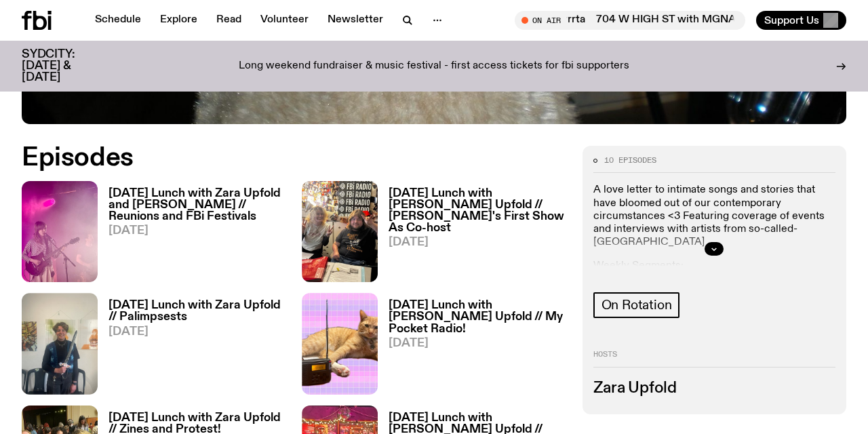 The height and width of the screenshot is (434, 868). I want to click on button: On Air704 W HIGH ST with MGNA Crrrta704 W HIGH ST with MGNA Crrrta, so click(630, 20).